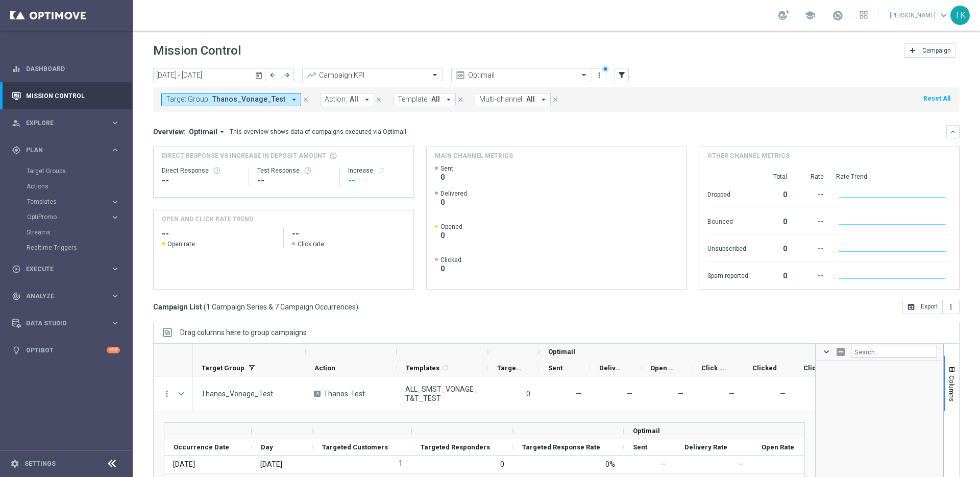 The image size is (980, 477). I want to click on a: Streams, so click(67, 232).